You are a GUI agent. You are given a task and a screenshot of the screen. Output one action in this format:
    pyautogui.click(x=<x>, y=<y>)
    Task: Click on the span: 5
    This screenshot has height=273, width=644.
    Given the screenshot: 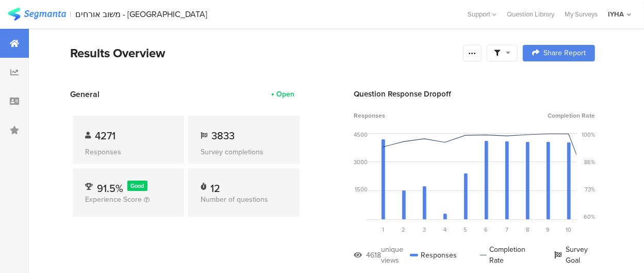 What is the action you would take?
    pyautogui.click(x=465, y=229)
    